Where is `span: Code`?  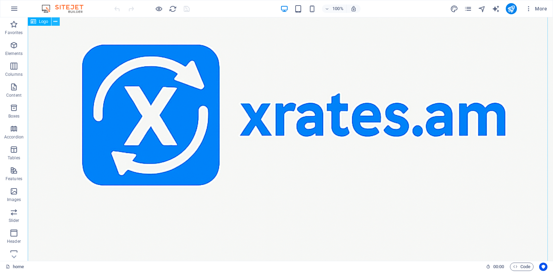 span: Code is located at coordinates (522, 267).